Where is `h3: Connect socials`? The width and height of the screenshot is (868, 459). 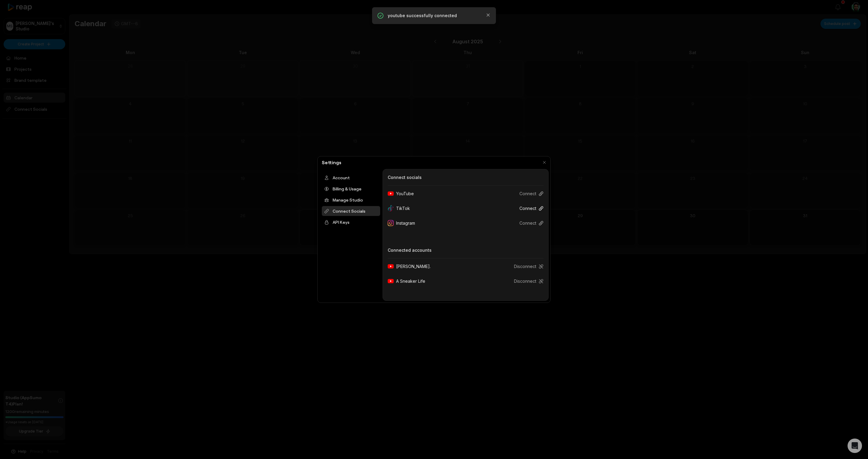 h3: Connect socials is located at coordinates (465, 177).